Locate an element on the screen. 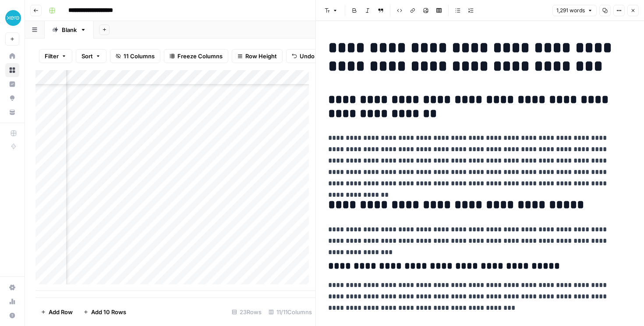 This screenshot has height=326, width=644. a: Usage is located at coordinates (12, 302).